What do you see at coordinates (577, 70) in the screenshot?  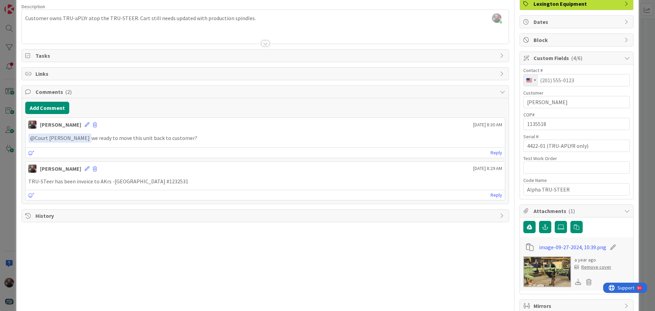 I see `div: Contact #` at bounding box center [577, 70].